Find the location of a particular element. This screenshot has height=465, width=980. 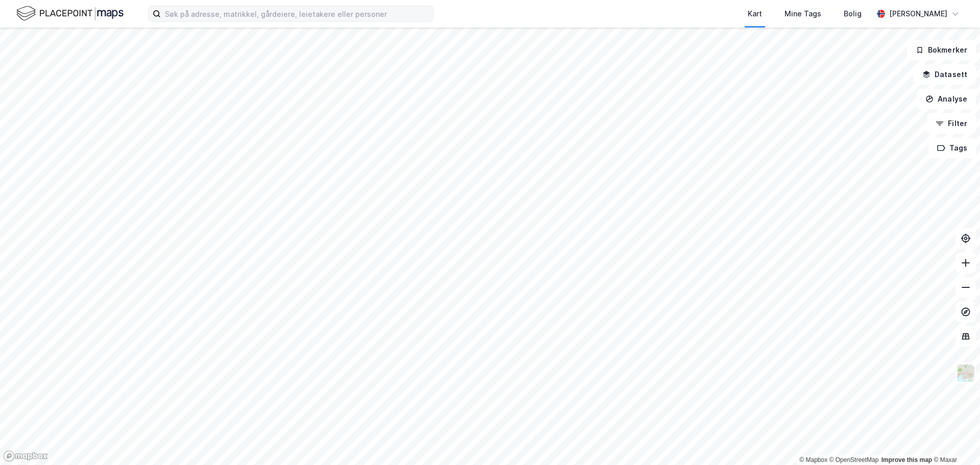

div: Bolig is located at coordinates (852, 14).